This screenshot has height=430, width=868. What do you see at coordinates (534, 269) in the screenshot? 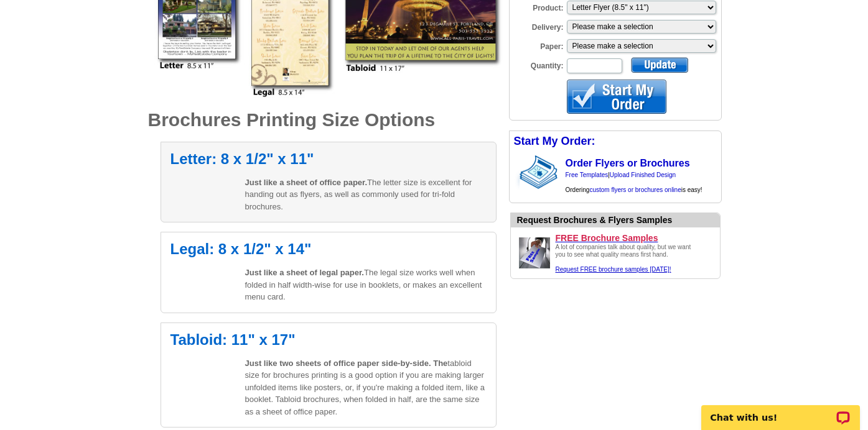
I see `a: Request FREE samples of our brochures printing` at bounding box center [534, 269].